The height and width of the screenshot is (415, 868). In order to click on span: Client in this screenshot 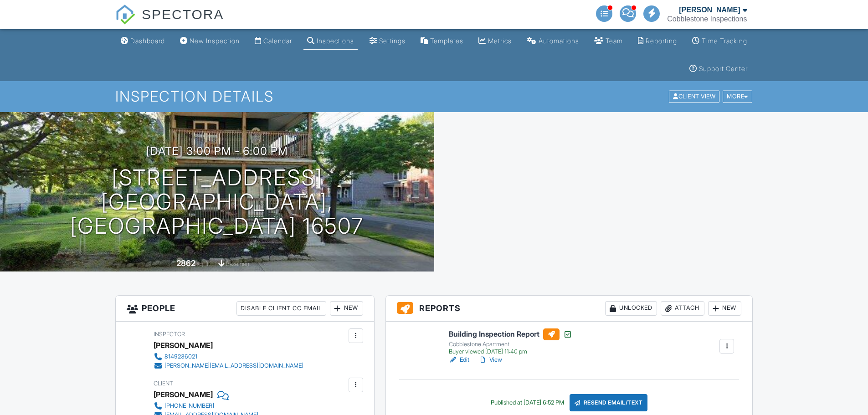, I will do `click(163, 383)`.